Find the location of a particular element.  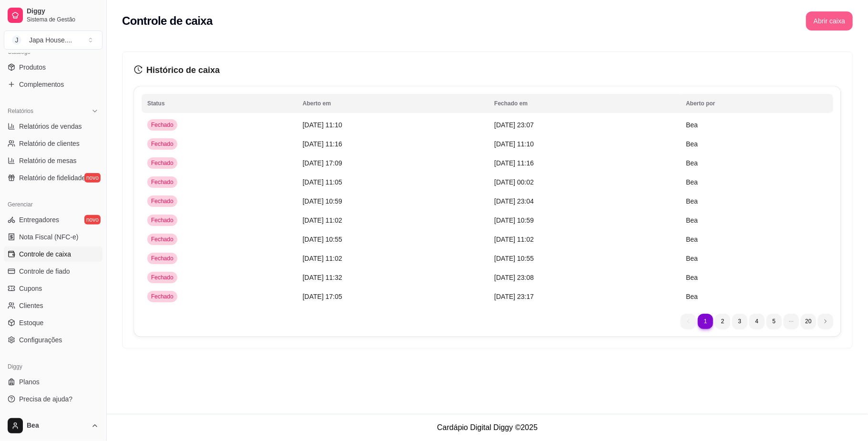

div: Gerenciar is located at coordinates (53, 205).